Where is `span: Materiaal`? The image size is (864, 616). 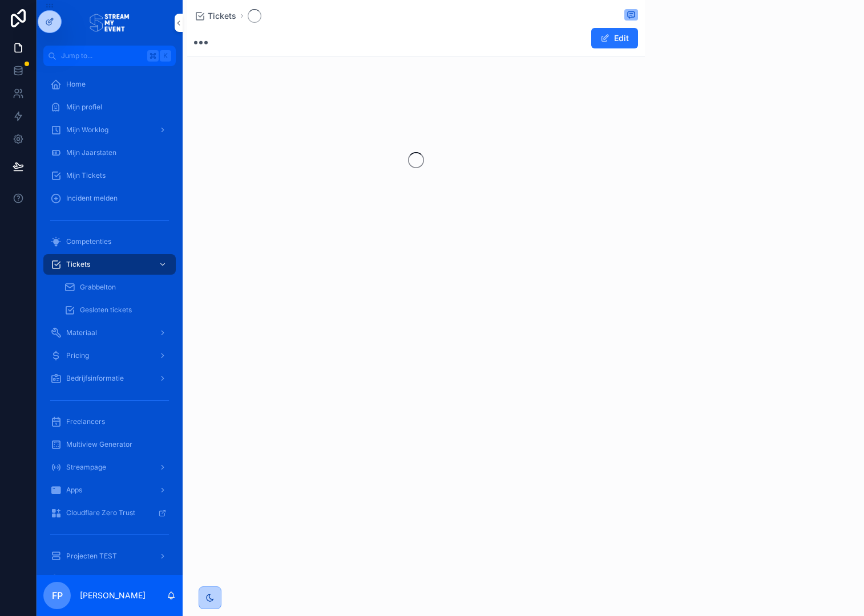 span: Materiaal is located at coordinates (82, 333).